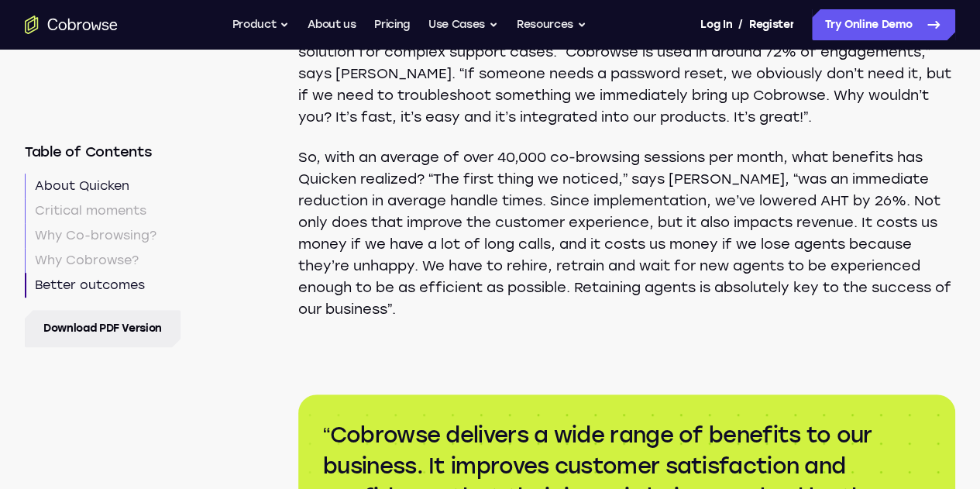 This screenshot has height=489, width=980. What do you see at coordinates (102, 152) in the screenshot?
I see `h6: Table of Contents` at bounding box center [102, 152].